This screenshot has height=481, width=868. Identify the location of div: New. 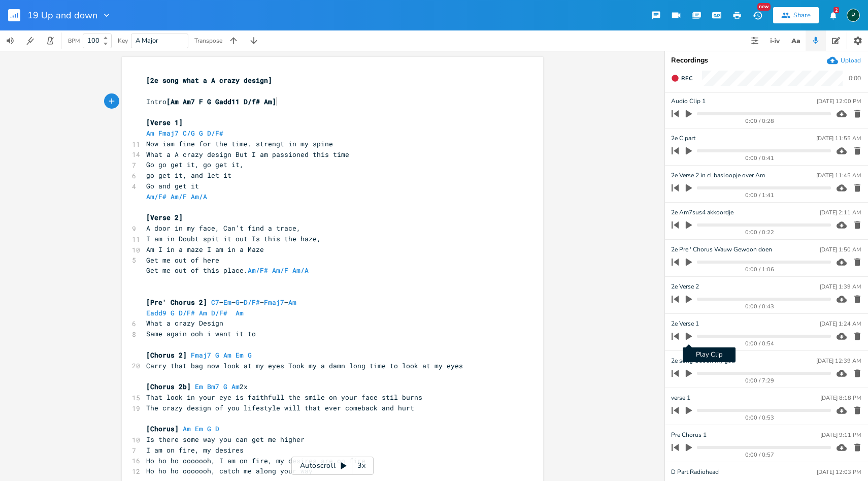
(764, 6).